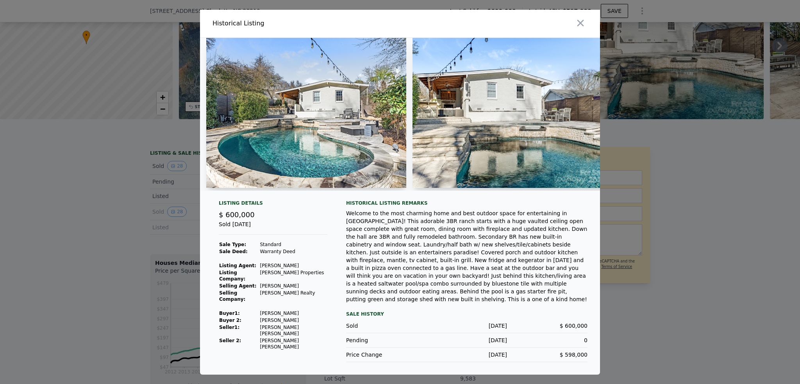  Describe the element at coordinates (386, 355) in the screenshot. I see `div: Price Change` at that location.